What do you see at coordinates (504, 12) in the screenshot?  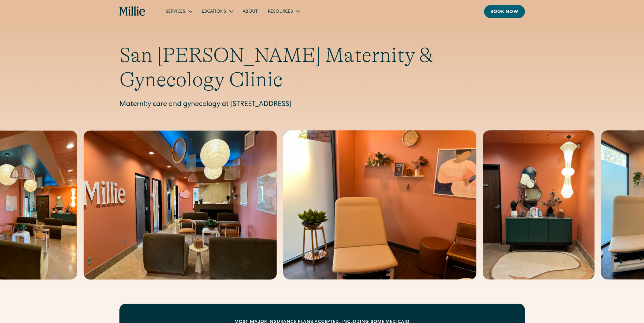 I see `div: Book now` at bounding box center [504, 12].